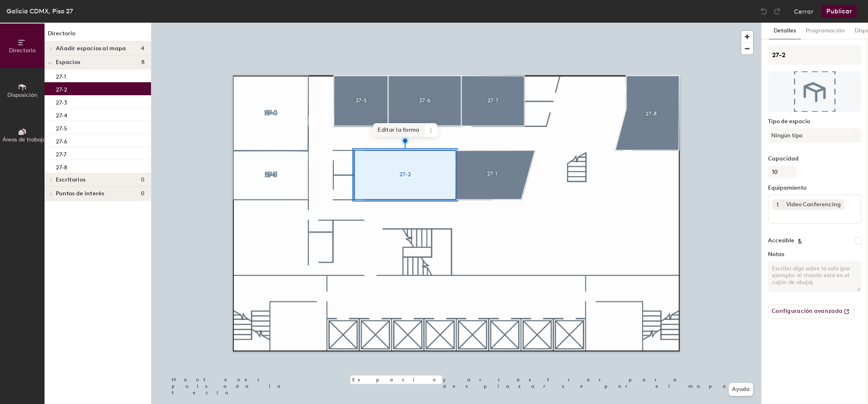 The width and height of the screenshot is (868, 404). What do you see at coordinates (815, 188) in the screenshot?
I see `label: Equipamiento` at bounding box center [815, 188].